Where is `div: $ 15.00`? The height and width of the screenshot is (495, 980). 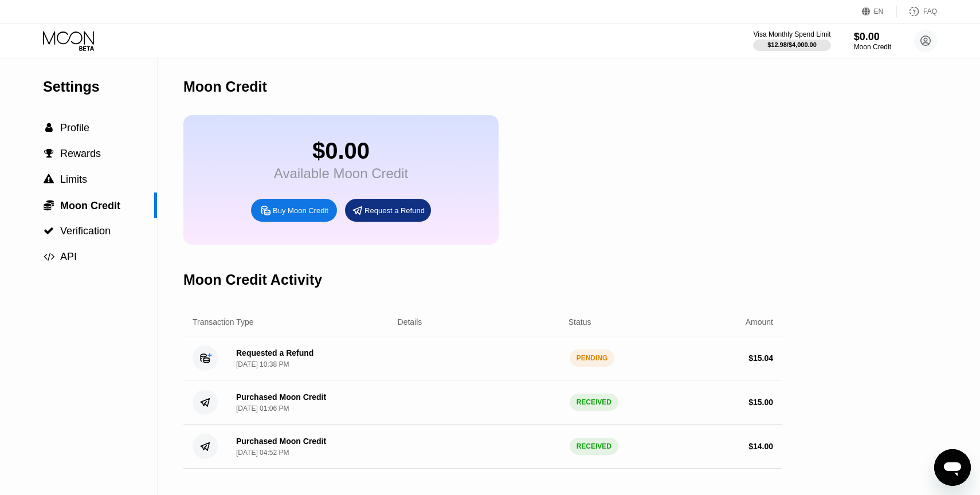 div: $ 15.00 is located at coordinates (761, 402).